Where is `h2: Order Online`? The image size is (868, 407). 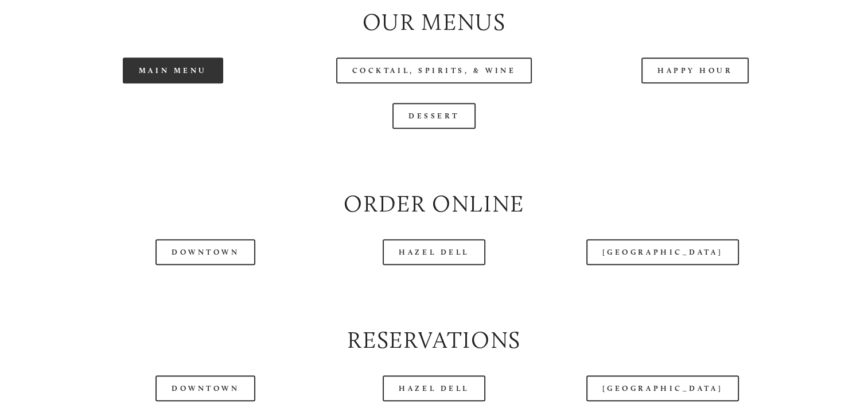
h2: Order Online is located at coordinates (434, 204).